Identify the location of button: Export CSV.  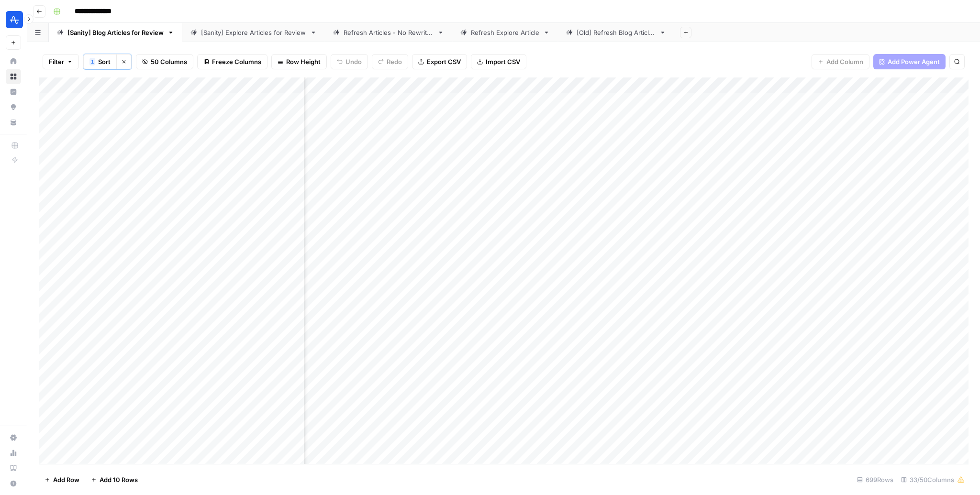
(439, 62).